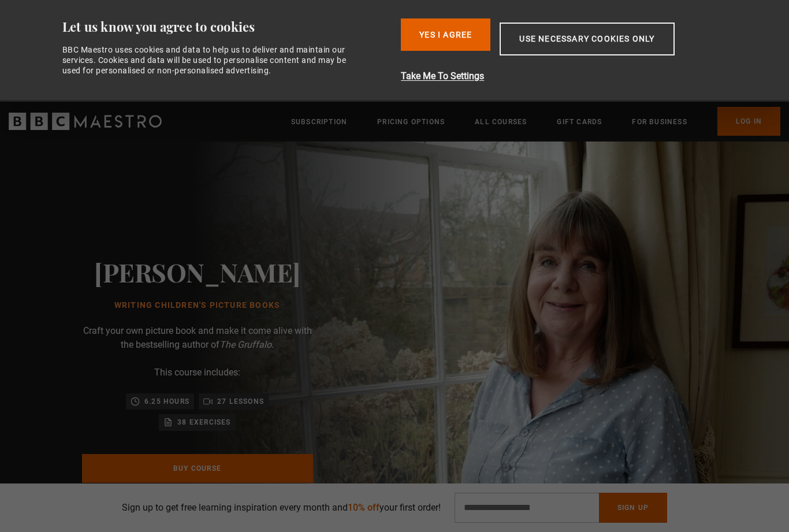 Image resolution: width=789 pixels, height=532 pixels. Describe the element at coordinates (633, 508) in the screenshot. I see `button: Sign Up` at that location.